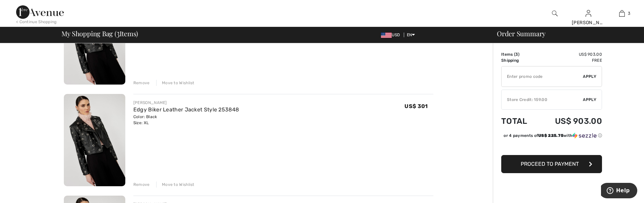 This screenshot has width=644, height=203. Describe the element at coordinates (543, 77) in the screenshot. I see `input: Promo code` at that location.